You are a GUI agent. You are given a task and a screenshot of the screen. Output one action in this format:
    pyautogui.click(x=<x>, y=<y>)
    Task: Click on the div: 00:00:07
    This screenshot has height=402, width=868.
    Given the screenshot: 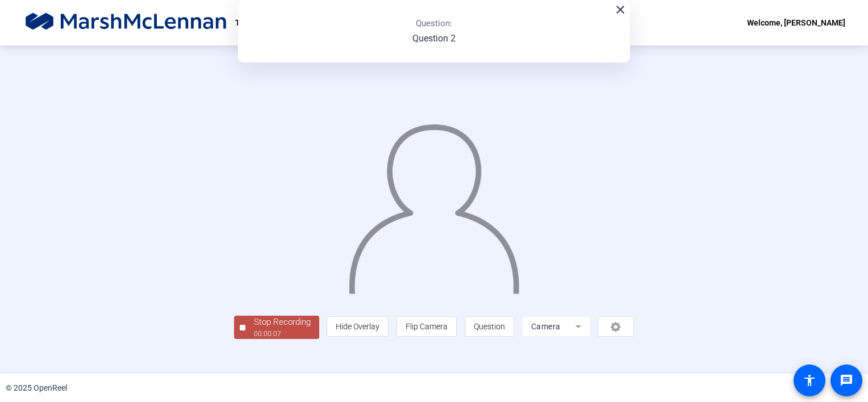 What is the action you would take?
    pyautogui.click(x=282, y=334)
    